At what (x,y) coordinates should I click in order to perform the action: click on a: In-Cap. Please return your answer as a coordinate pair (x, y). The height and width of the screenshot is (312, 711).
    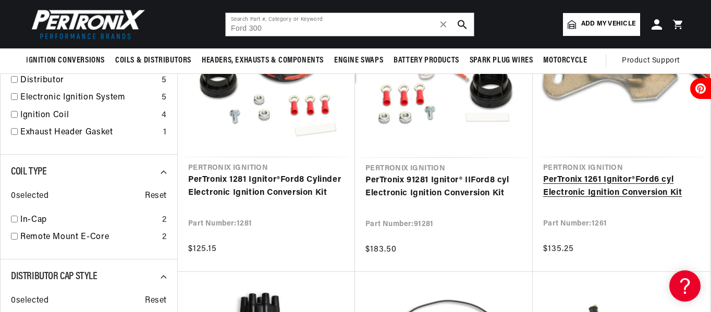
    Looking at the image, I should click on (89, 221).